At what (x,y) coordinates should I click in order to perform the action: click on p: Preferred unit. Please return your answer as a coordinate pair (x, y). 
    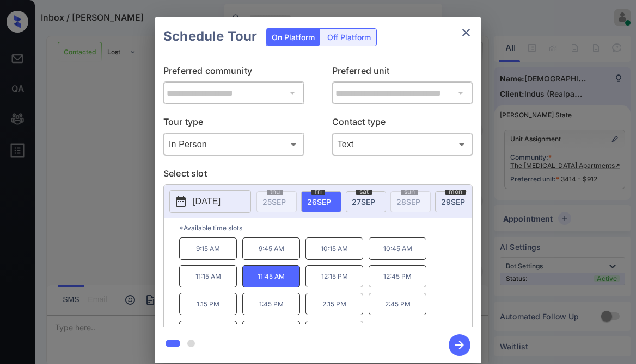
    Looking at the image, I should click on (403, 73).